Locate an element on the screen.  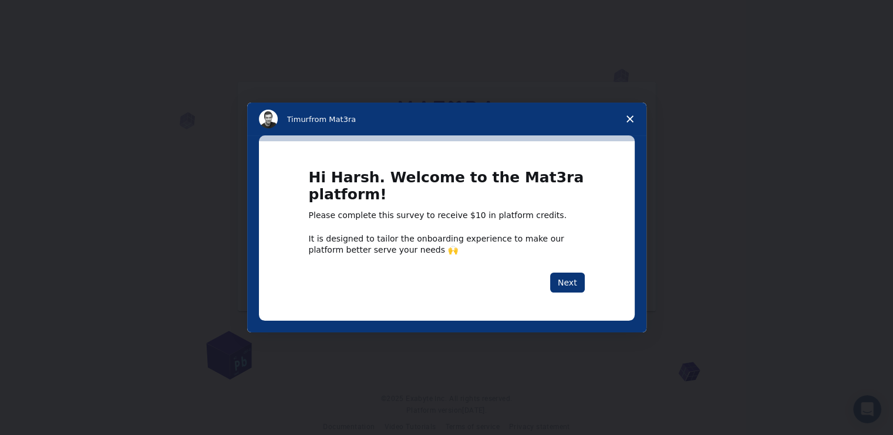
h1: Hi Harsh. Welcome to the Mat3ra platform! is located at coordinates (447, 190).